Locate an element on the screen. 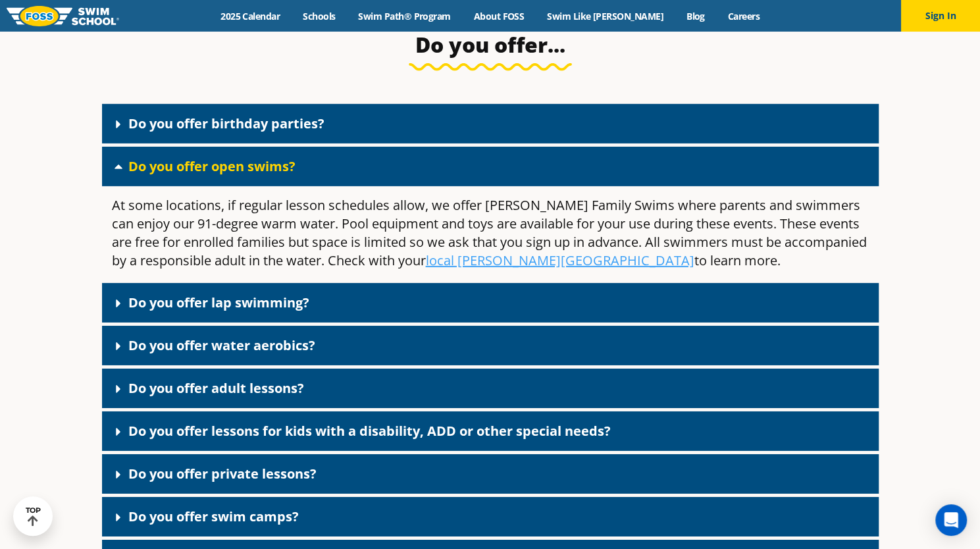  div: Do you offer birthday parties? is located at coordinates (491, 123).